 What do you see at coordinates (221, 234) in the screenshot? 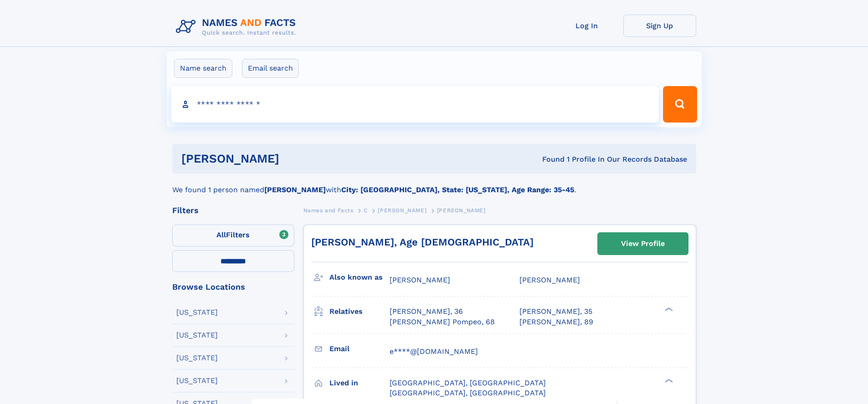
I see `span: All` at bounding box center [221, 234].